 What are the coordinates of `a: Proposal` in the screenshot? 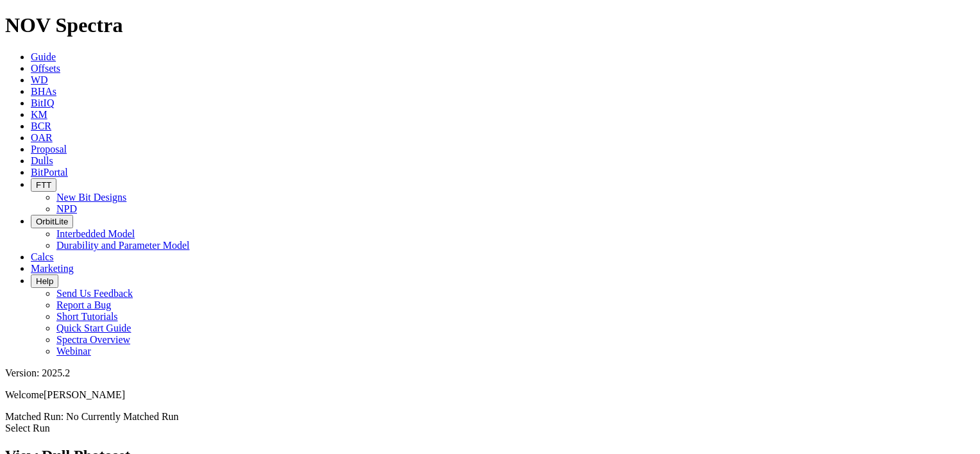 It's located at (49, 149).